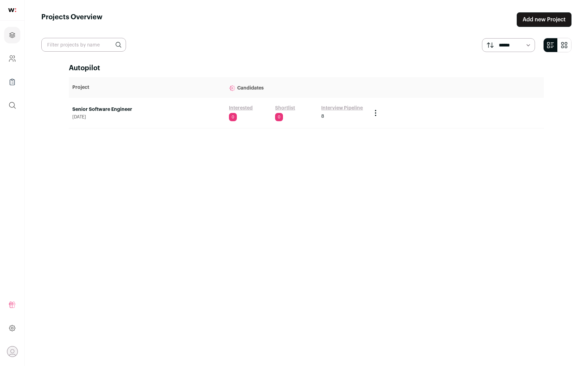 Image resolution: width=588 pixels, height=366 pixels. What do you see at coordinates (12, 35) in the screenshot?
I see `a: Projects` at bounding box center [12, 35].